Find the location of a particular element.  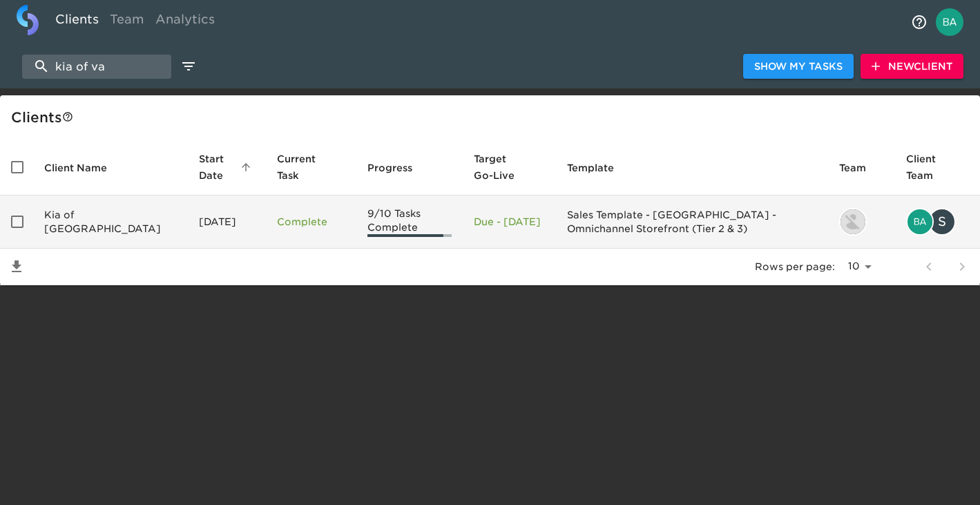

div: Client s is located at coordinates (493, 117).